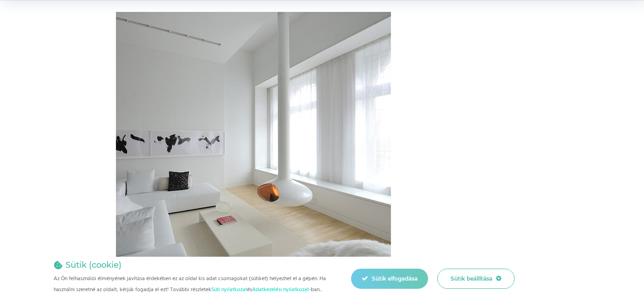 This screenshot has height=298, width=644. Describe the element at coordinates (193, 285) in the screenshot. I see `p: Az Ön felhasználói élményének javítása érdekében ez az oldal kis adat csomagokat (sütiket) helyez...` at that location.